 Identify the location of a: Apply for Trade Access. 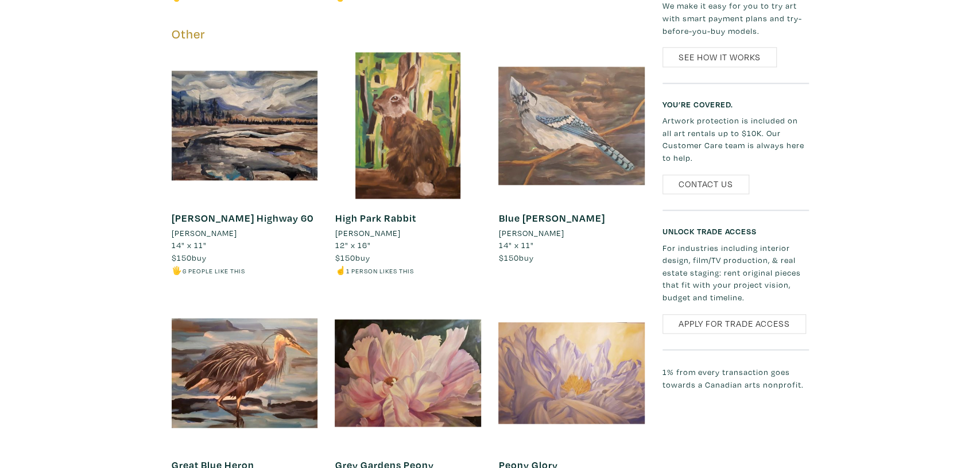
(734, 323).